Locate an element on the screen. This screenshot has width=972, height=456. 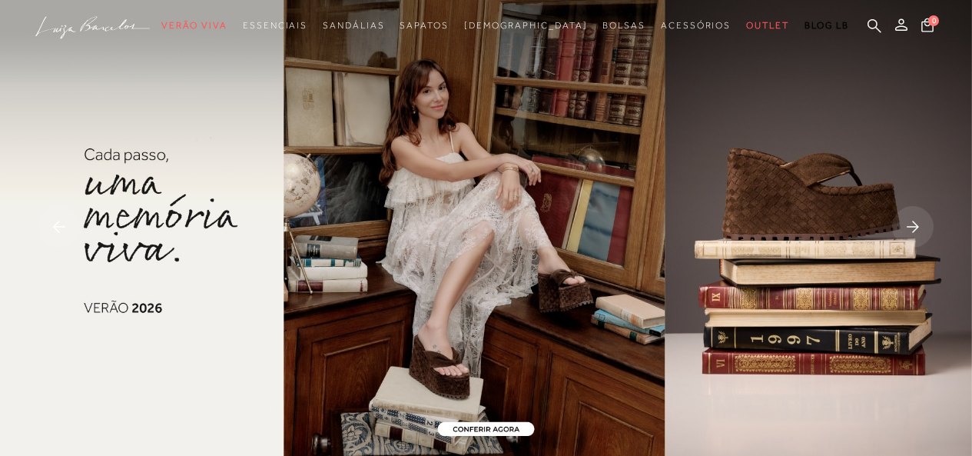
span: Verão Viva is located at coordinates (194, 25).